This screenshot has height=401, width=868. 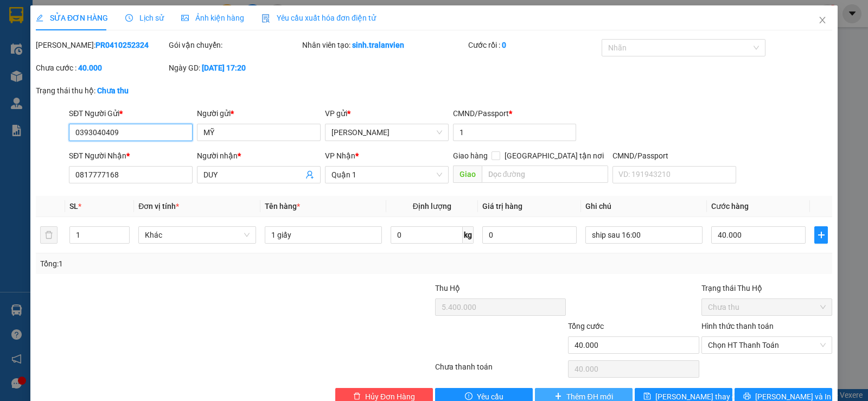 What do you see at coordinates (145, 18) in the screenshot?
I see `span: Lịch sử` at bounding box center [145, 18].